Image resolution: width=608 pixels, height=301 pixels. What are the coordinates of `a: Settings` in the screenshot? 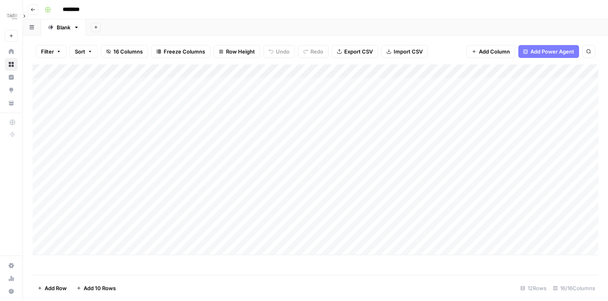 It's located at (11, 265).